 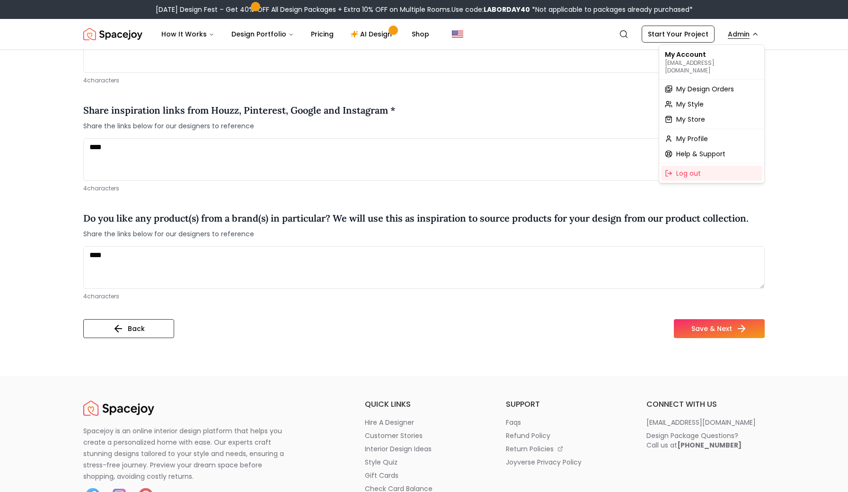 What do you see at coordinates (705, 89) in the screenshot?
I see `span: My Design Orders` at bounding box center [705, 89].